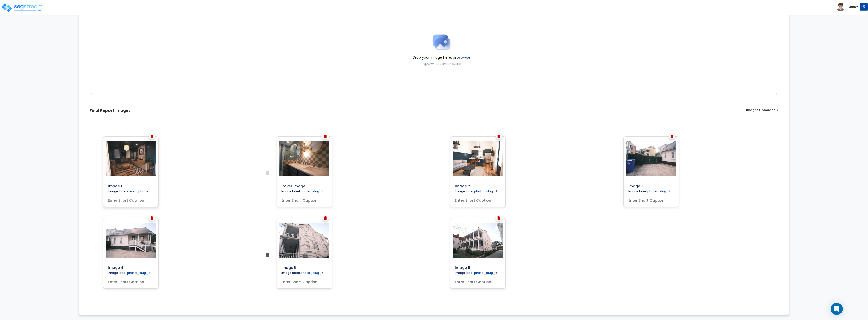  I want to click on label: Images Uploaded:, so click(762, 110).